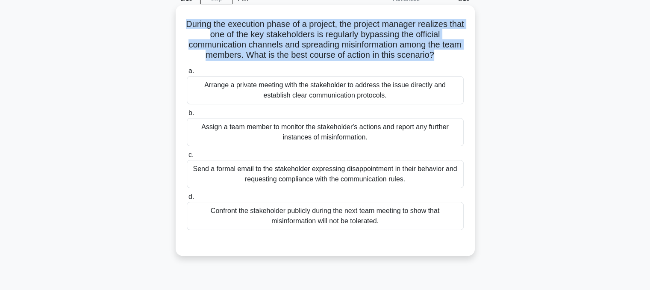 Image resolution: width=650 pixels, height=290 pixels. I want to click on span: c., so click(191, 154).